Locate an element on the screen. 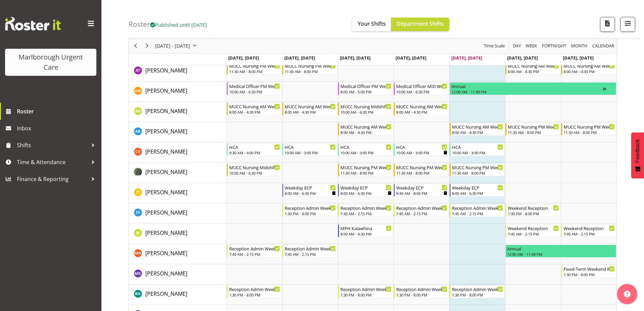 Image resolution: width=644 pixels, height=311 pixels. td: Josephine Godinez resource is located at coordinates (177, 213).